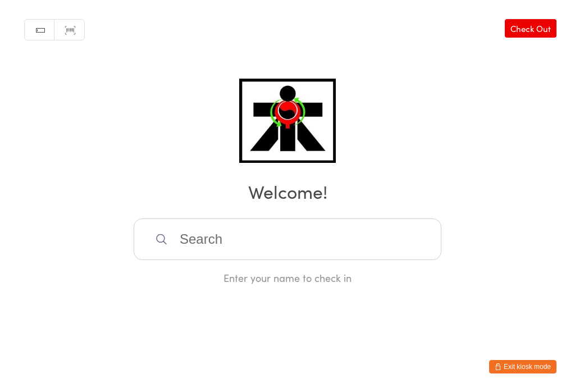 This screenshot has width=575, height=392. What do you see at coordinates (288, 239) in the screenshot?
I see `input: Search` at bounding box center [288, 239].